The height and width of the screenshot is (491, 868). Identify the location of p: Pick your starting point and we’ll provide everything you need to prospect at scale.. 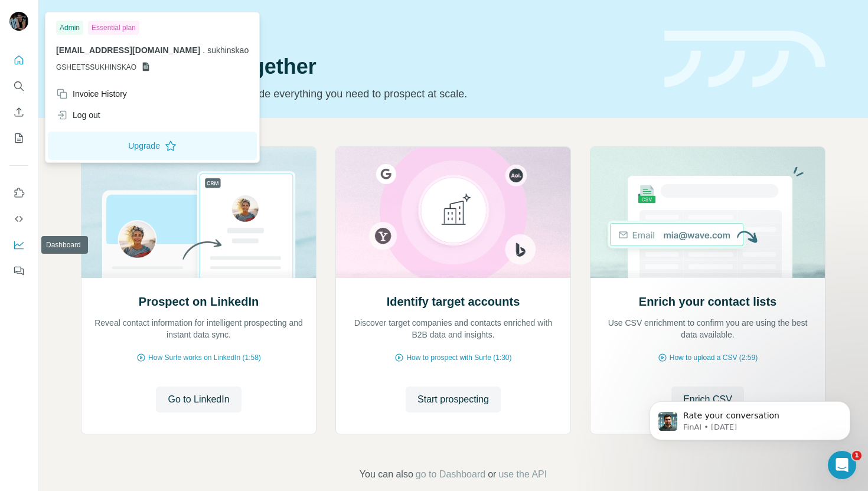
(366, 94).